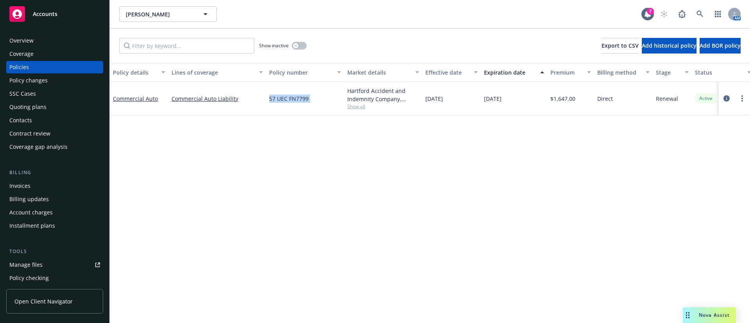 This screenshot has width=750, height=323. I want to click on a: Commercial Auto Liability, so click(217, 98).